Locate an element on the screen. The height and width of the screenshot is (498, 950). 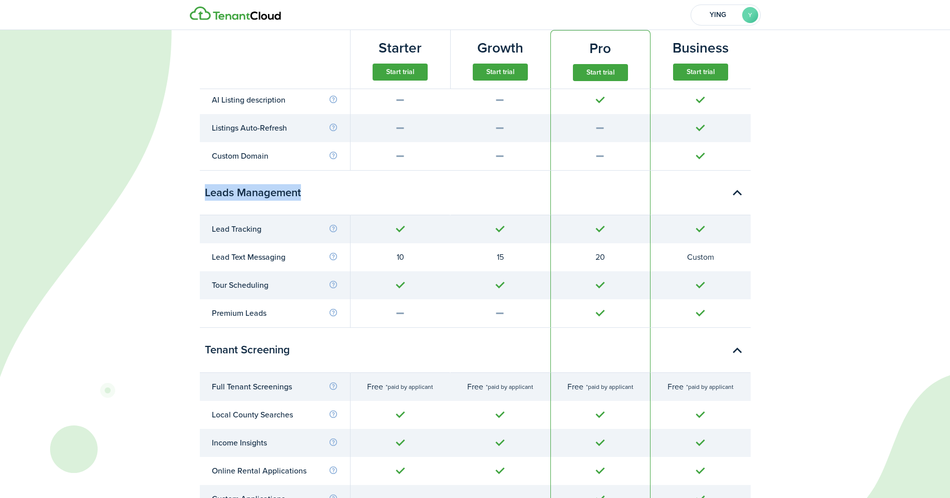
div: Custom is located at coordinates (701, 257).